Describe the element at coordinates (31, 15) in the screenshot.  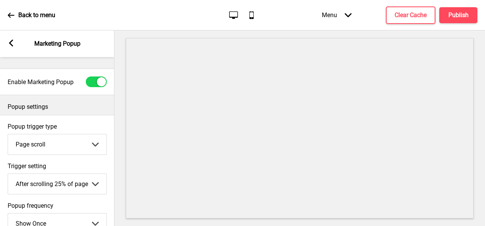
I see `a: Back to menu` at that location.